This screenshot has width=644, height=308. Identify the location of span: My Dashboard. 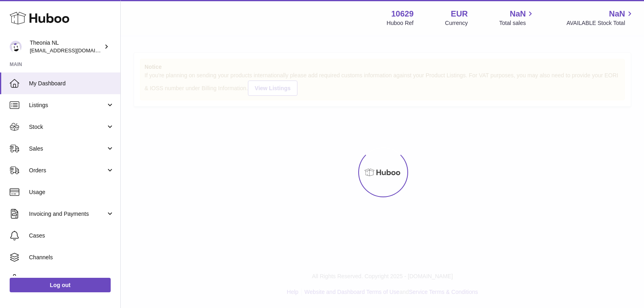
(71, 84).